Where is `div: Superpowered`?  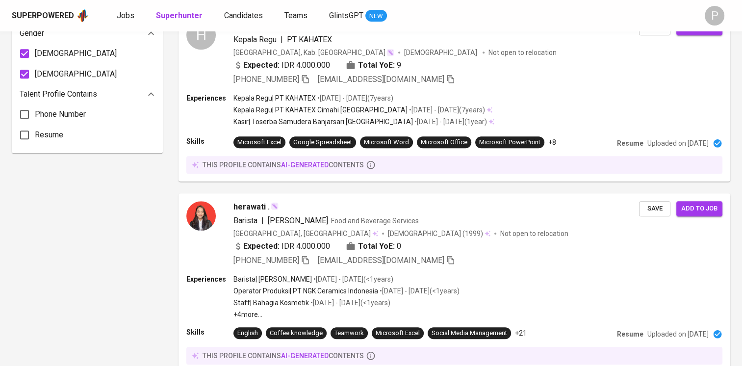
div: Superpowered is located at coordinates (43, 16).